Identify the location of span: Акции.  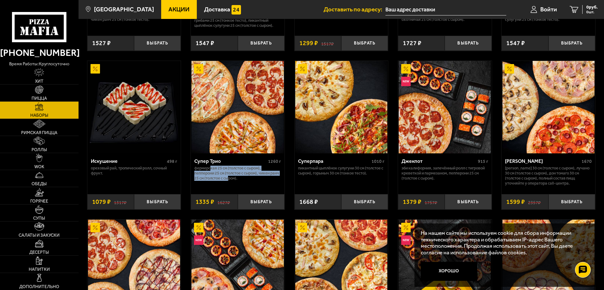
(179, 9).